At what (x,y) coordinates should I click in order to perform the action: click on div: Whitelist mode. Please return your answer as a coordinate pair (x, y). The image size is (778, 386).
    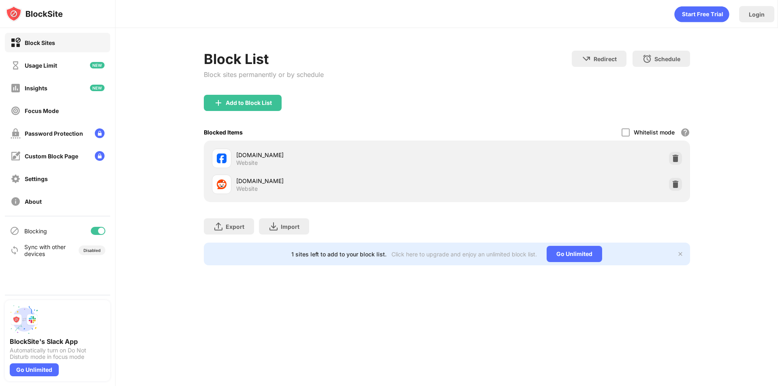
    Looking at the image, I should click on (654, 132).